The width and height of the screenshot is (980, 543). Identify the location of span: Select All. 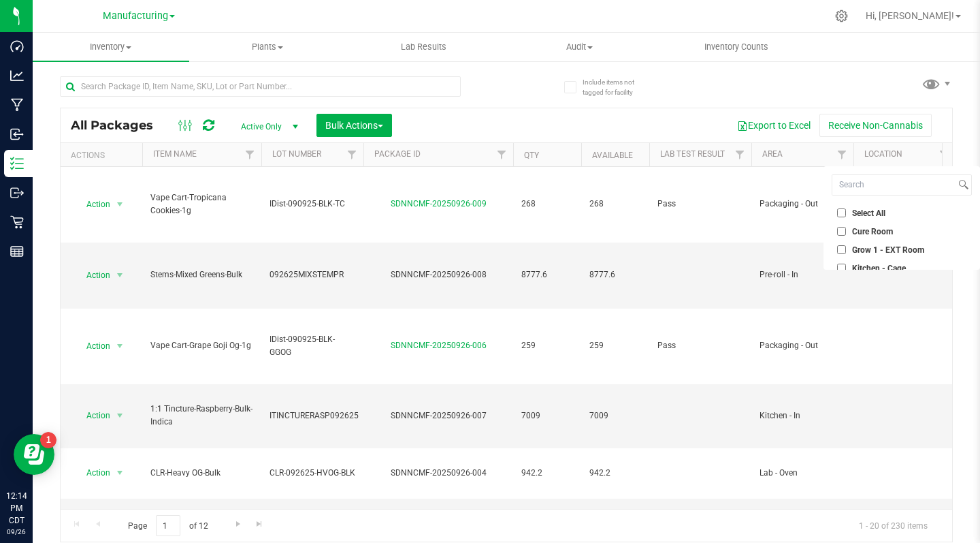
(869, 213).